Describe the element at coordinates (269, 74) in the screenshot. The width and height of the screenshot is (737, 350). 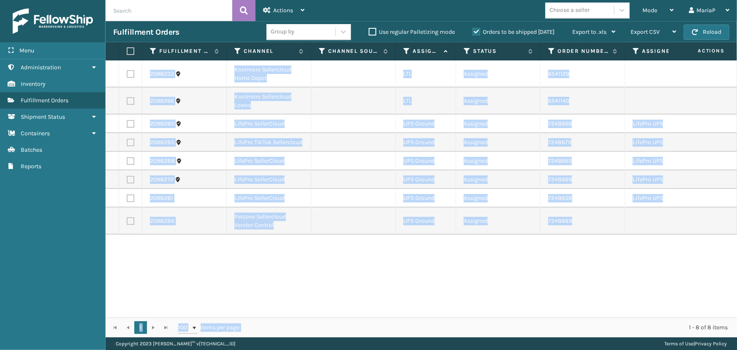
I see `td: Koolmore Sellercloud Home Depot` at that location.